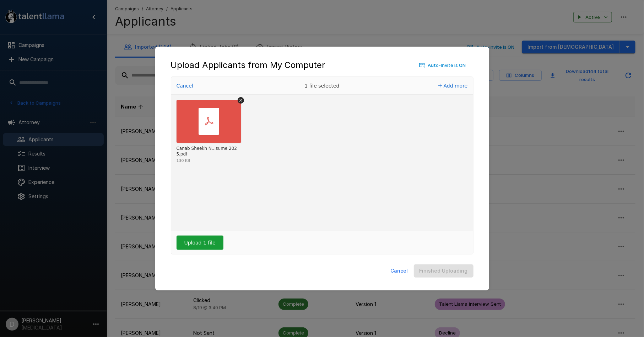 Image resolution: width=644 pixels, height=337 pixels. Describe the element at coordinates (322, 65) in the screenshot. I see `div: Upload Applicants from My Computer` at that location.